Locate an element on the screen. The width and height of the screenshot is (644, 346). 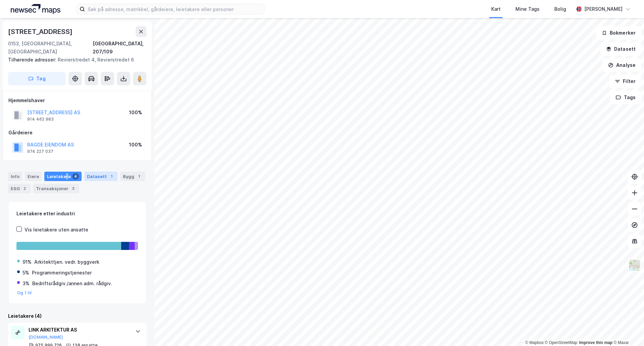
img: logo.a4113a55bc3d86da70a041830d287a7e.svg is located at coordinates (36, 9).